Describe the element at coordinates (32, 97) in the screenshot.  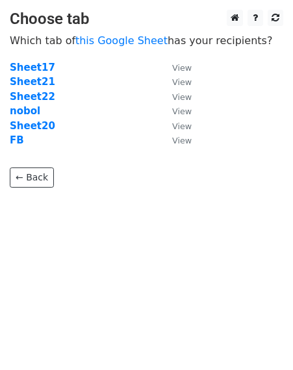
I see `strong: Sheet22` at that location.